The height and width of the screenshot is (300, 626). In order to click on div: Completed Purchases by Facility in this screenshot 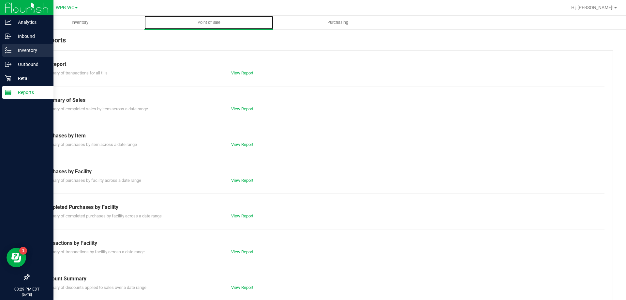, I will do `click(321, 207)`.